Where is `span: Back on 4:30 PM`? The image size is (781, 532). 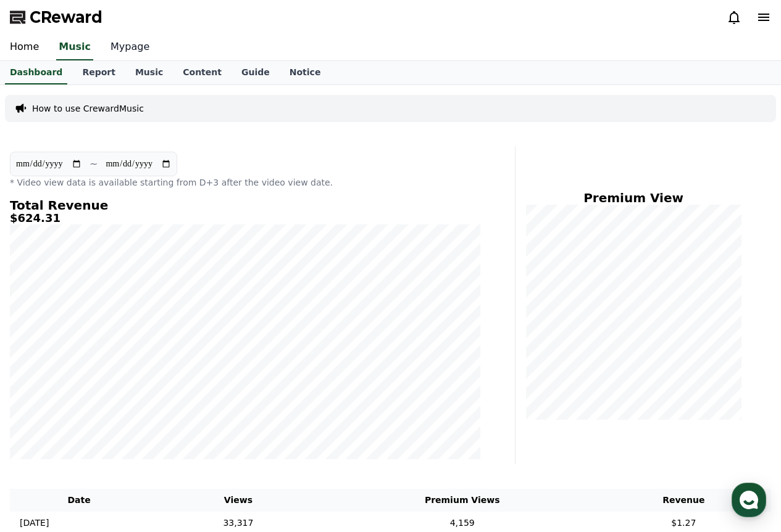 span: Back on 4:30 PM is located at coordinates (127, 218).